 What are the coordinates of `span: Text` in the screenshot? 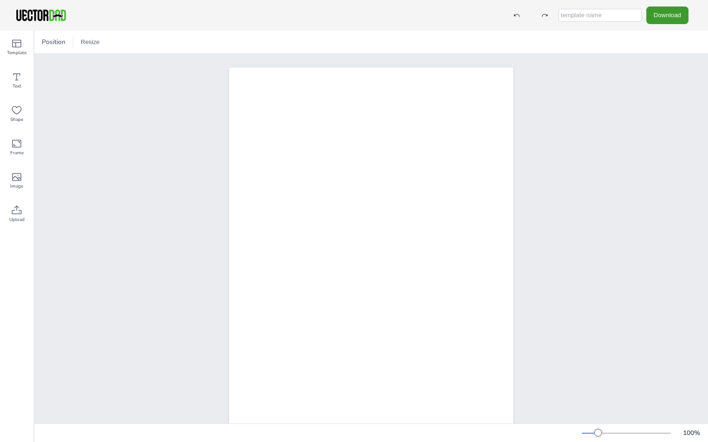 It's located at (17, 86).